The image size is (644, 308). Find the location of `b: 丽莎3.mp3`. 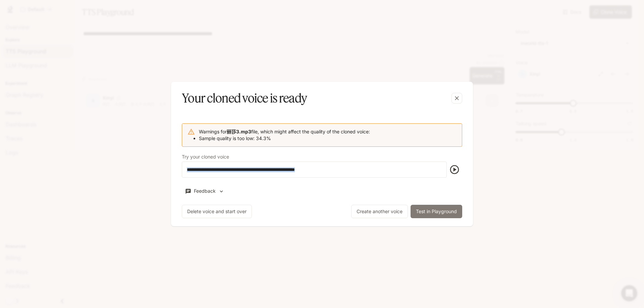

b: 丽莎3.mp3 is located at coordinates (239, 131).